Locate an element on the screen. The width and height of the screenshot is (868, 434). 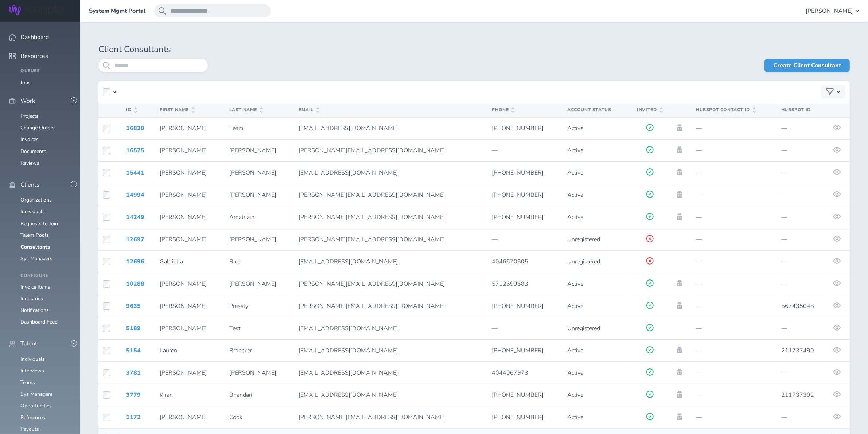
span: First Name is located at coordinates (177, 110).